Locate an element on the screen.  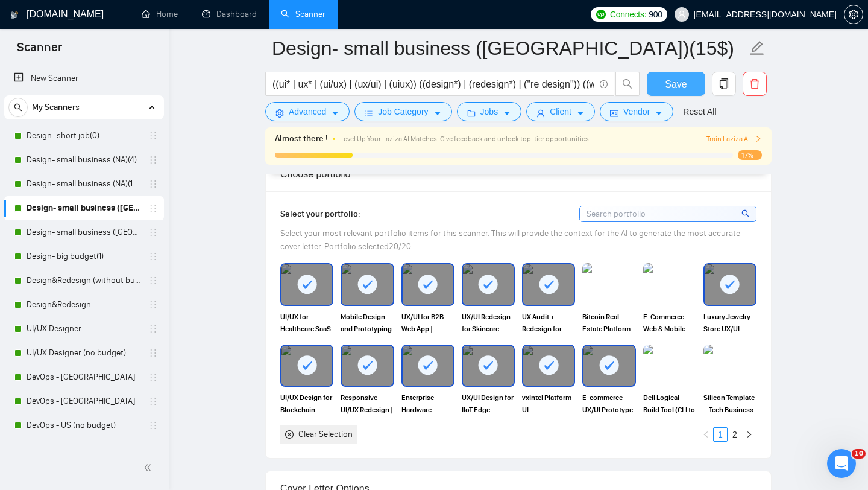
button: Train Laziza AI is located at coordinates (734, 139).